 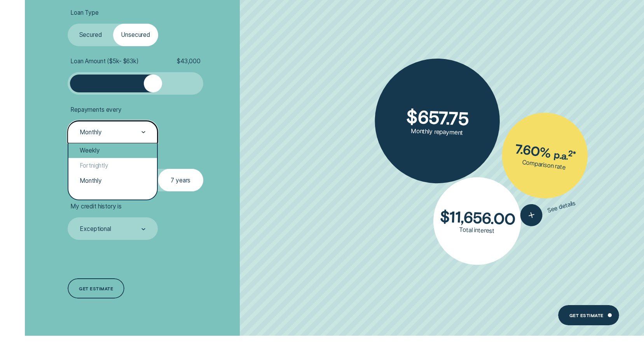 What do you see at coordinates (113, 151) in the screenshot?
I see `div: Weekly` at bounding box center [113, 151].